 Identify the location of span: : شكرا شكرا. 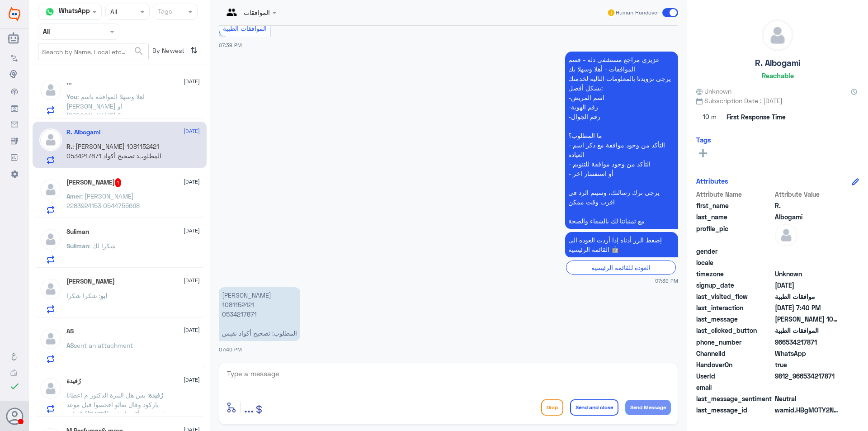
(83, 296).